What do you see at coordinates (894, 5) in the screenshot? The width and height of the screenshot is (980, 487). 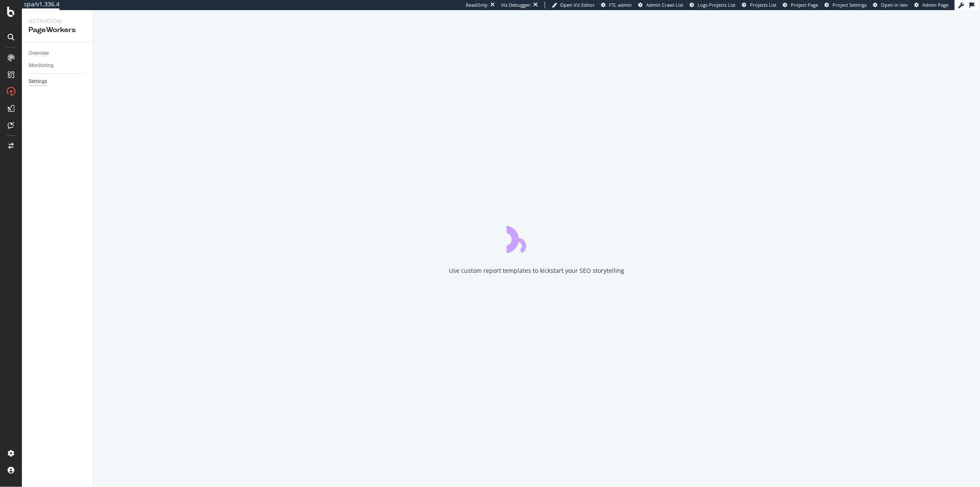 I see `span: Open in dev` at bounding box center [894, 5].